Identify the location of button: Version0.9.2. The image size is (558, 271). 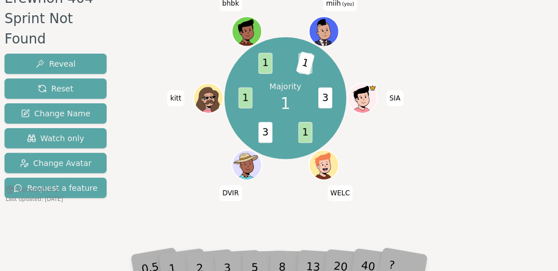
(32, 190).